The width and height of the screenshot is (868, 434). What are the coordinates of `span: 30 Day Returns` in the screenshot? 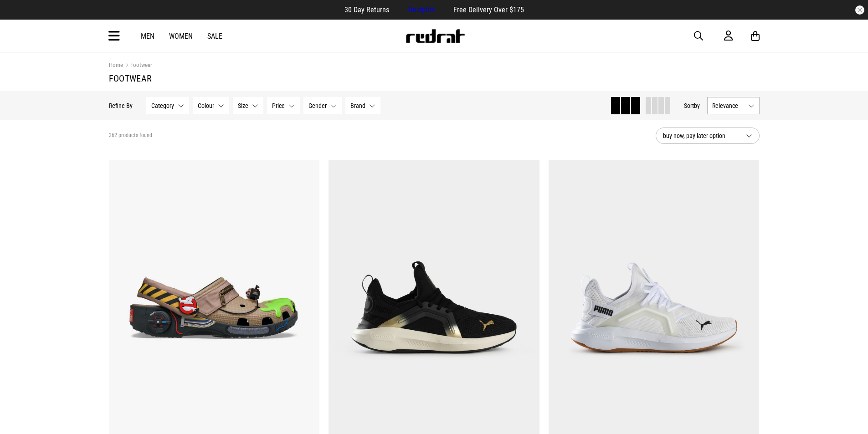 It's located at (367, 10).